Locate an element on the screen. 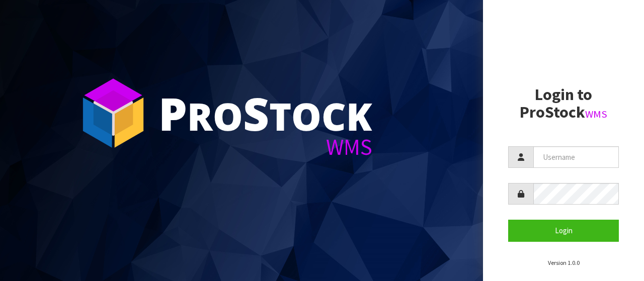  span: P is located at coordinates (173, 113).